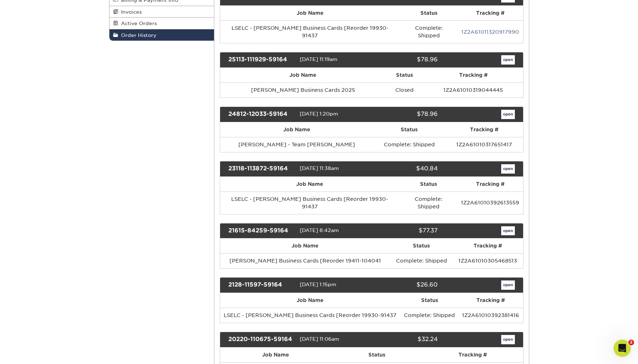 The height and width of the screenshot is (364, 638). I want to click on td: Closed, so click(404, 90).